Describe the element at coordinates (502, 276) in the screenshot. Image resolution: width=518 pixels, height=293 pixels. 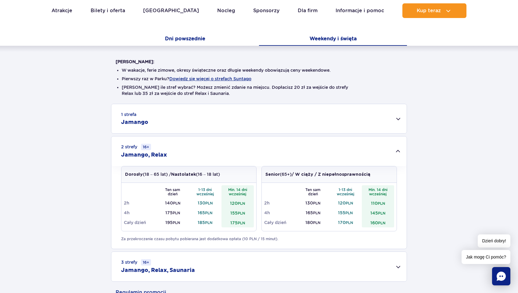
I see `div: Chat` at that location.